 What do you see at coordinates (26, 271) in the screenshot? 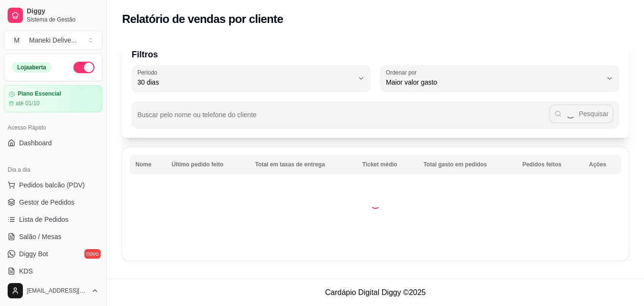
I see `span: KDS` at bounding box center [26, 271].